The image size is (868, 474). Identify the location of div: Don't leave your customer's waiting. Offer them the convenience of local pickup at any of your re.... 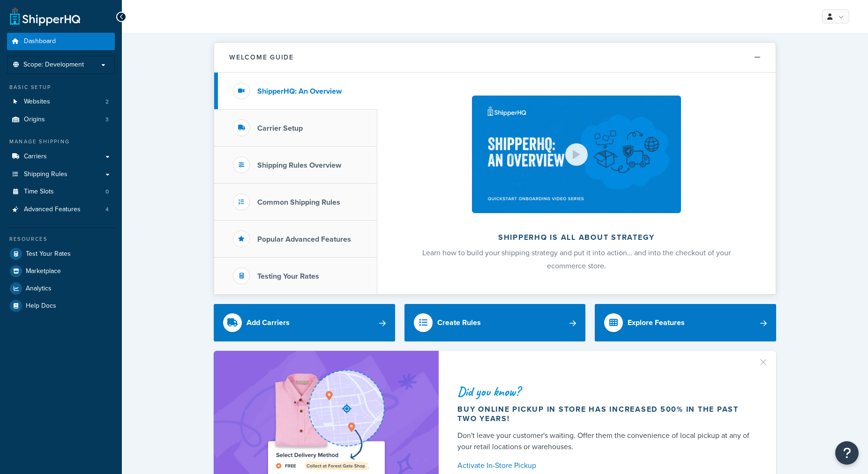
(605, 441).